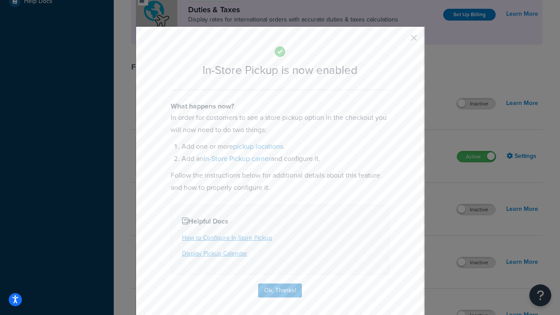 The image size is (560, 315). What do you see at coordinates (215, 253) in the screenshot?
I see `a: Display Pickup Calendar` at bounding box center [215, 253].